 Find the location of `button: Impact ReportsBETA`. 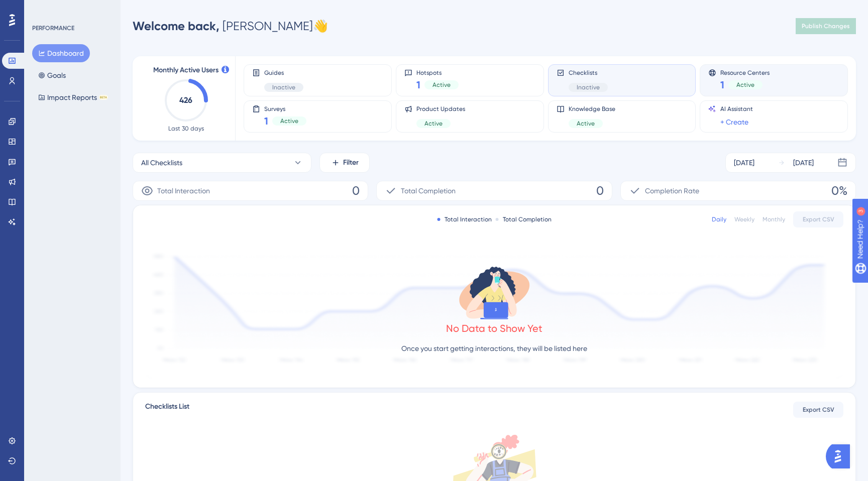

button: Impact ReportsBETA is located at coordinates (73, 98).